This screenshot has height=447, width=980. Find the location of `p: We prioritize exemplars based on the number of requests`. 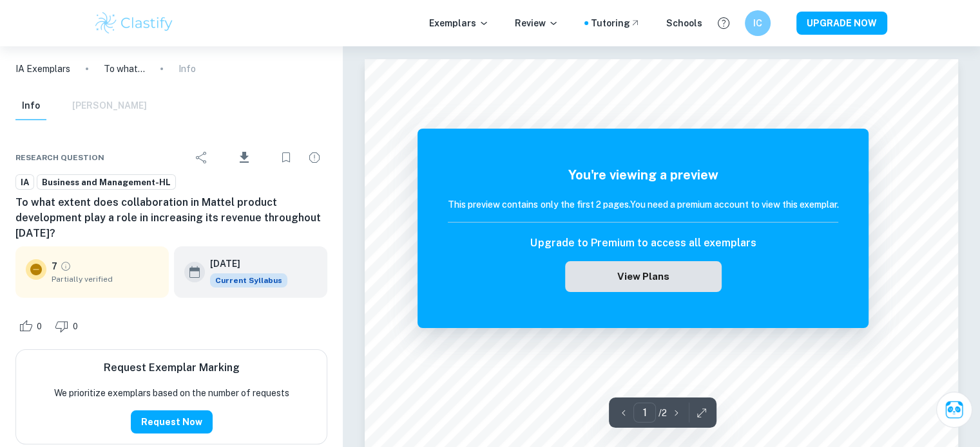

p: We prioritize exemplars based on the number of requests is located at coordinates (171, 393).